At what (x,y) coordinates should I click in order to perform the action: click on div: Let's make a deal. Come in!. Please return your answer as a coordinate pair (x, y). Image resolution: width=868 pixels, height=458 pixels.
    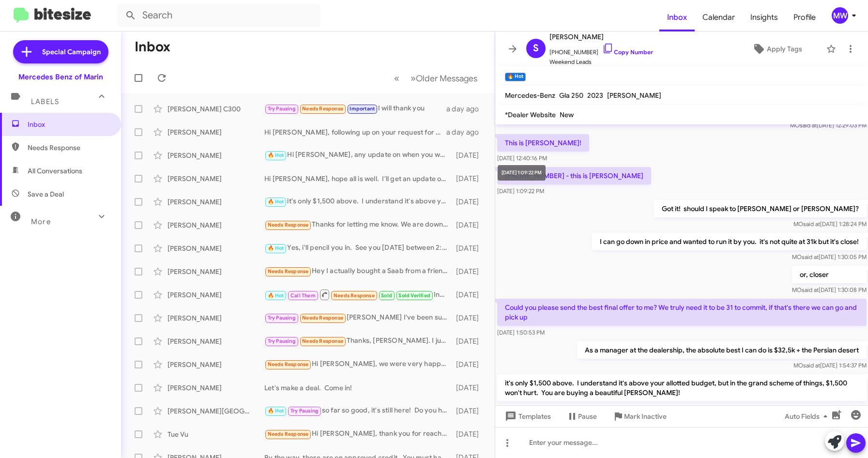
    Looking at the image, I should click on (358, 388).